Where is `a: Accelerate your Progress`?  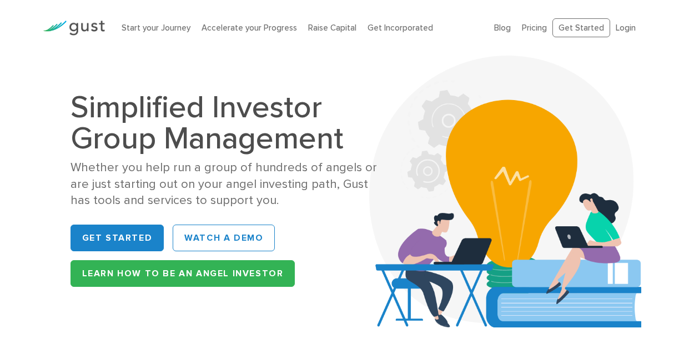
a: Accelerate your Progress is located at coordinates (249, 28).